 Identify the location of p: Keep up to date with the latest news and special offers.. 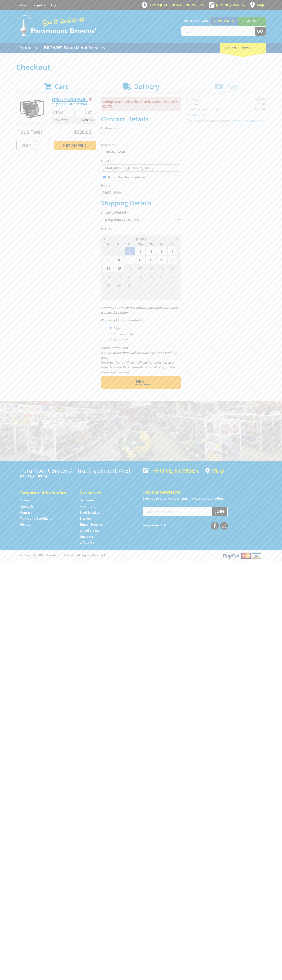
(203, 498).